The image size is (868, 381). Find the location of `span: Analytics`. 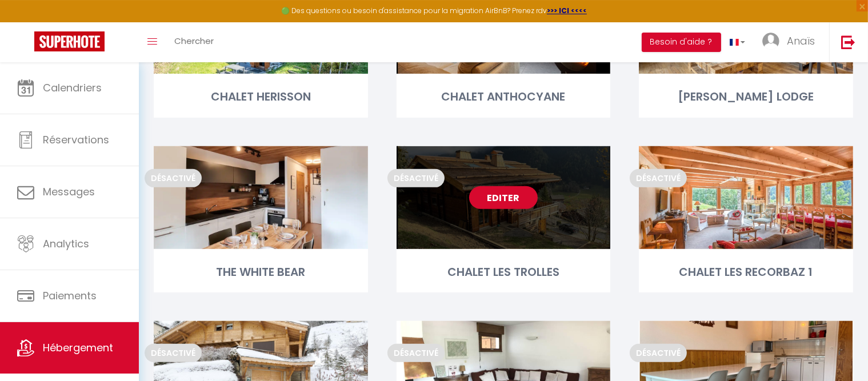

span: Analytics is located at coordinates (66, 243).